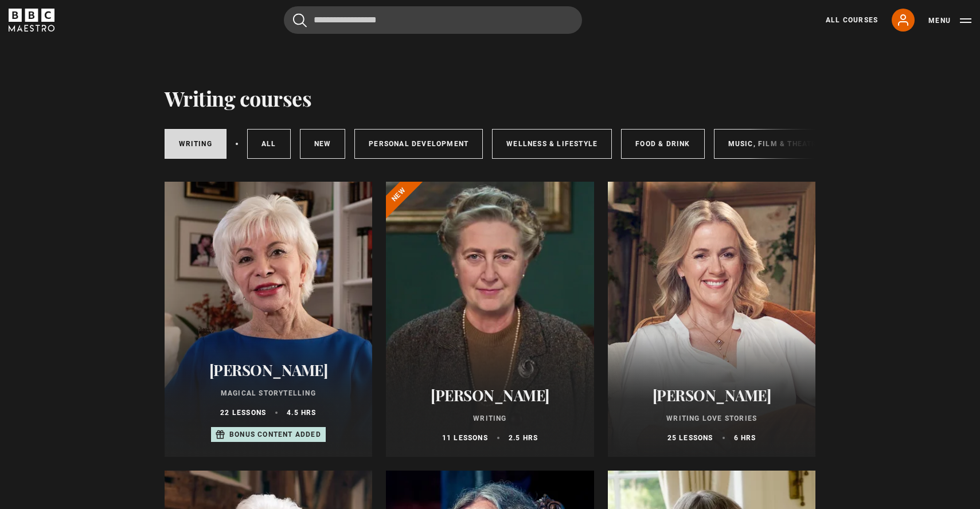 The image size is (980, 509). What do you see at coordinates (276, 434) in the screenshot?
I see `p: Bonus content added` at bounding box center [276, 434].